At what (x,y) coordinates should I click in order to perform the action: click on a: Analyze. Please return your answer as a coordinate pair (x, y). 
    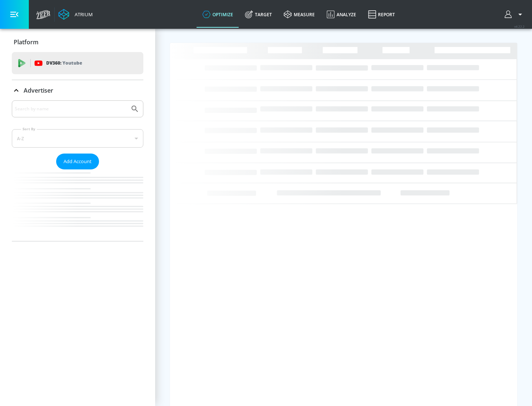
    Looking at the image, I should click on (342, 14).